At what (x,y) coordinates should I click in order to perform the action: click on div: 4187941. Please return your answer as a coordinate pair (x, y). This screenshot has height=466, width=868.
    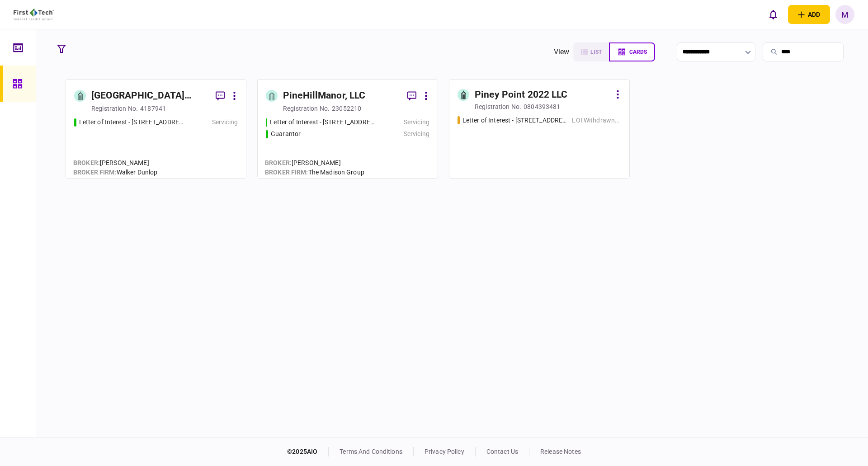
    Looking at the image, I should click on (153, 109).